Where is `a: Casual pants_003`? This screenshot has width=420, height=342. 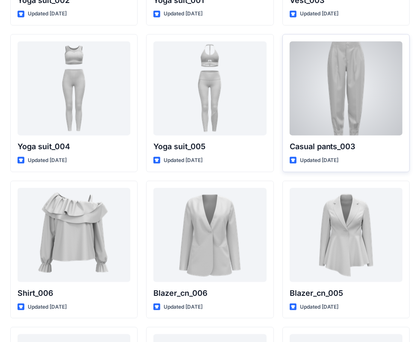
a: Casual pants_003 is located at coordinates (346, 88).